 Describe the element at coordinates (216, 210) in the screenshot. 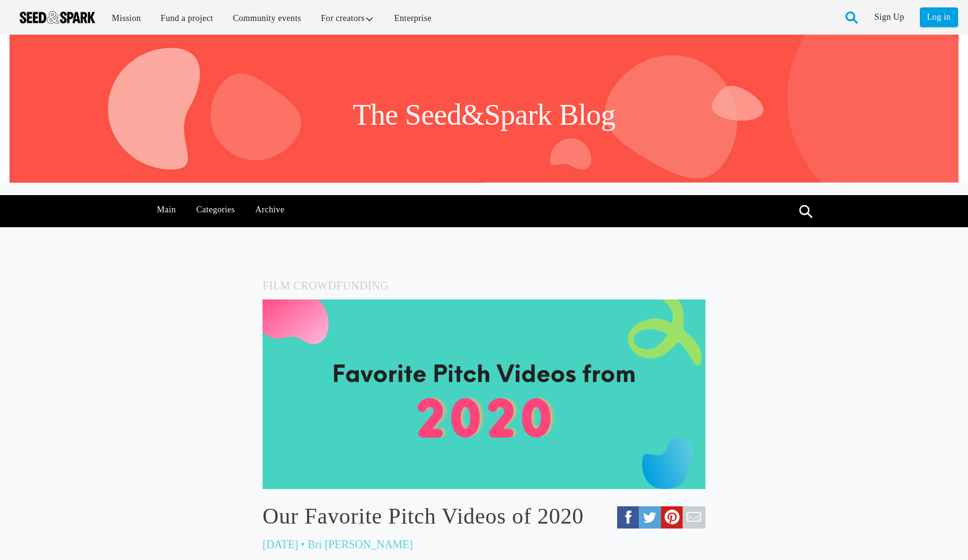

I see `a: Categories` at that location.